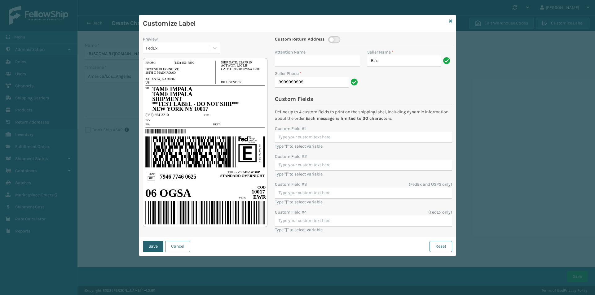 The height and width of the screenshot is (295, 595). I want to click on span: Define up to 4 custom fields to print on the shipping label, including dynamic information about ..., so click(361, 115).